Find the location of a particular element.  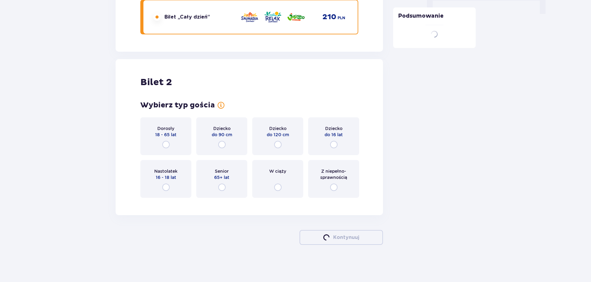

span: 16 - 18 lat is located at coordinates (166, 177).